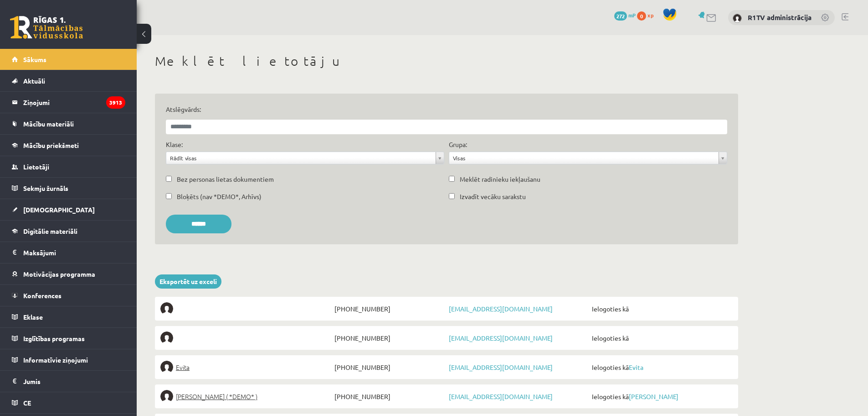  Describe the element at coordinates (620, 16) in the screenshot. I see `span: 272` at that location.